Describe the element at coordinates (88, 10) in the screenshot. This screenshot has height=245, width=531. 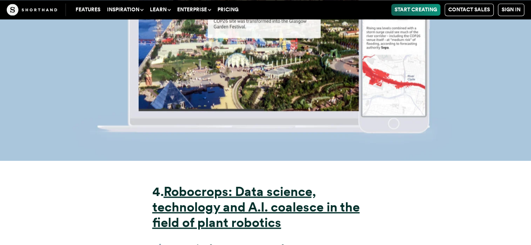
I see `a: Features` at that location.